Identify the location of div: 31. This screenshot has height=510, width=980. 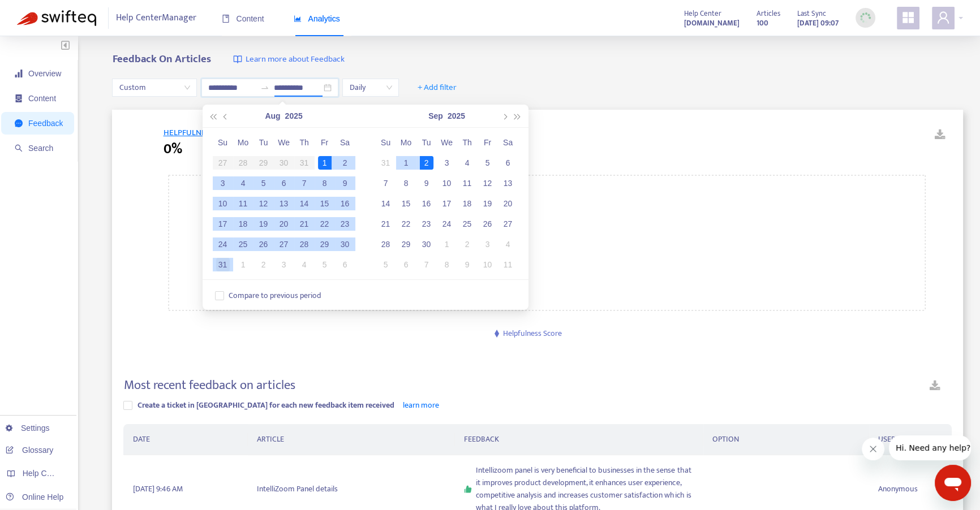
(386, 163).